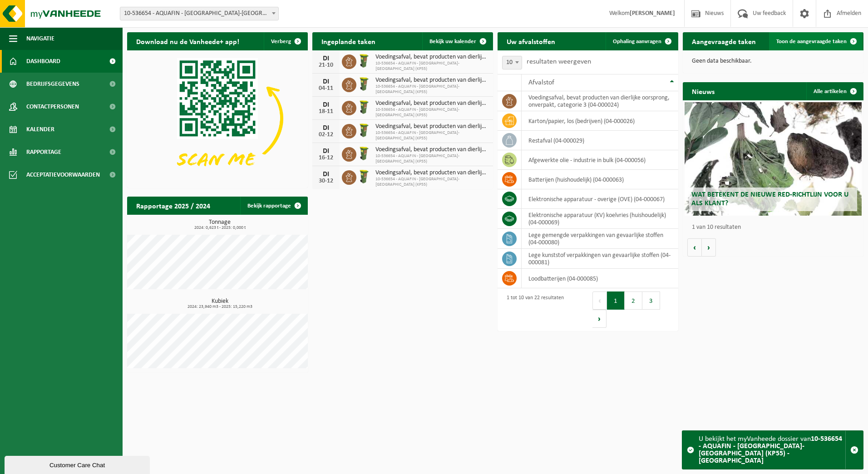 This screenshot has height=474, width=868. I want to click on td: karton/papier, los (bedrijven) (04-000026), so click(600, 121).